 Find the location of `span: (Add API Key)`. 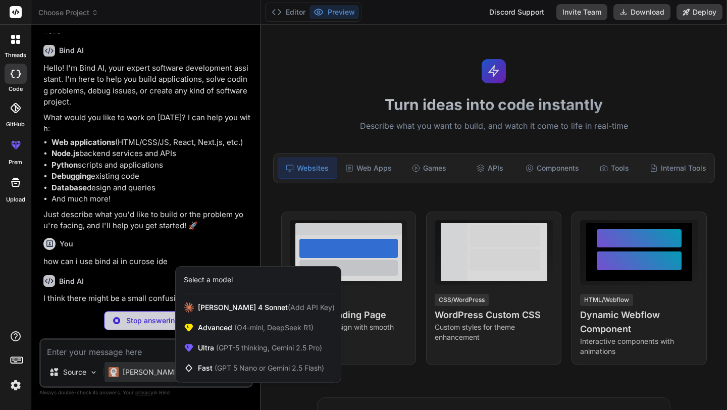

span: (Add API Key) is located at coordinates (311, 307).